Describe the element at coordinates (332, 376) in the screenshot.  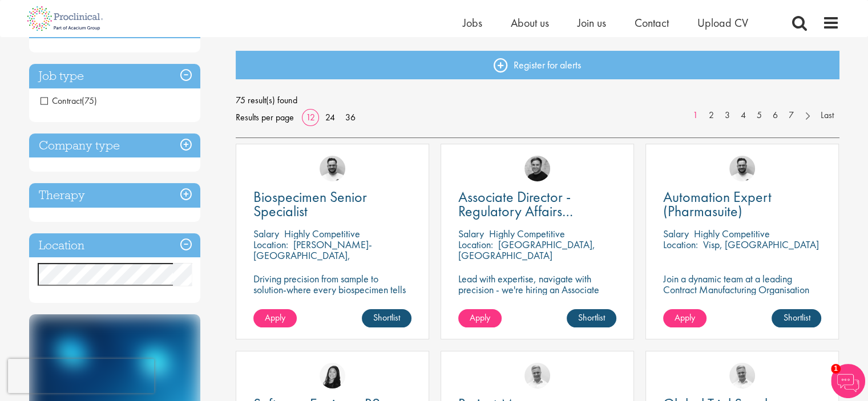
I see `img: Numhom Sudsok` at that location.